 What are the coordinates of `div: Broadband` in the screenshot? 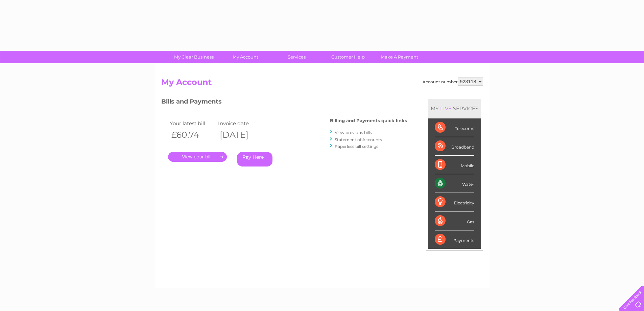 It's located at (454, 146).